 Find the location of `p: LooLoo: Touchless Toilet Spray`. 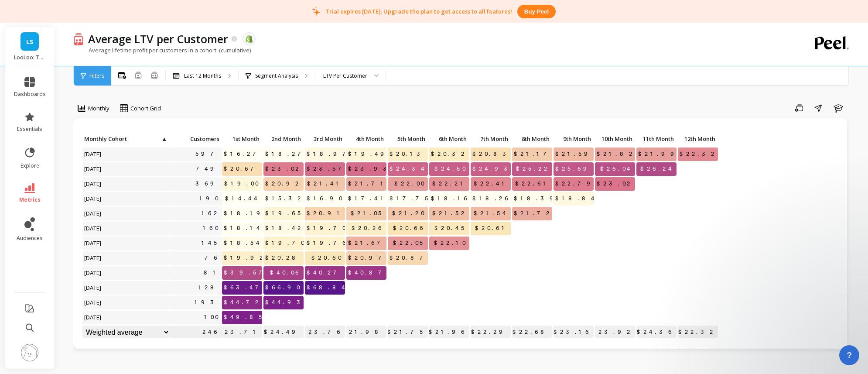

p: LooLoo: Touchless Toilet Spray is located at coordinates (29, 57).